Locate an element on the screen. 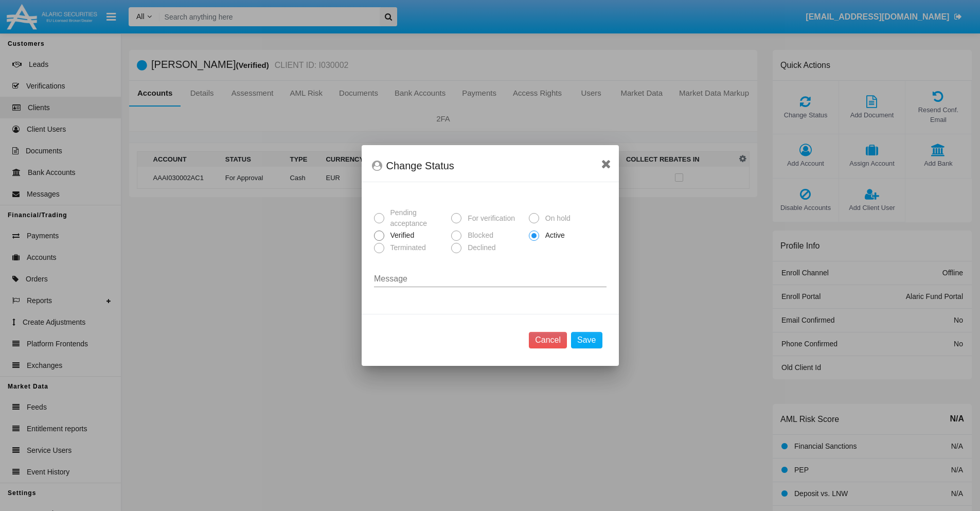 The height and width of the screenshot is (511, 980). span: Verified is located at coordinates (400, 235).